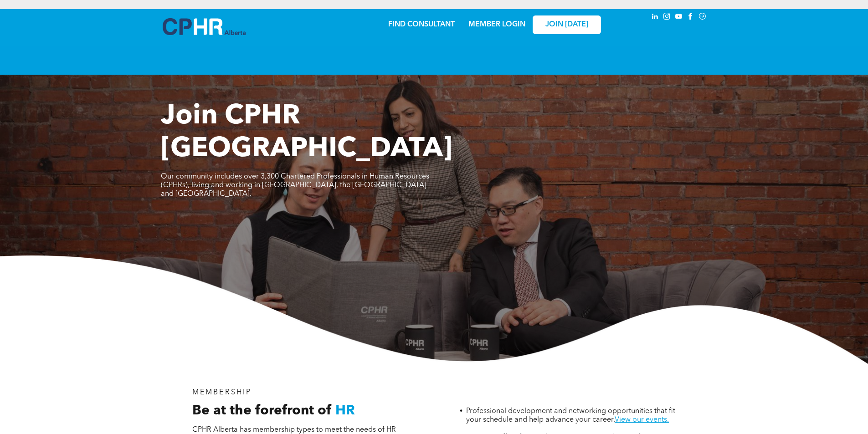  I want to click on span: Be at the forefront of, so click(262, 411).